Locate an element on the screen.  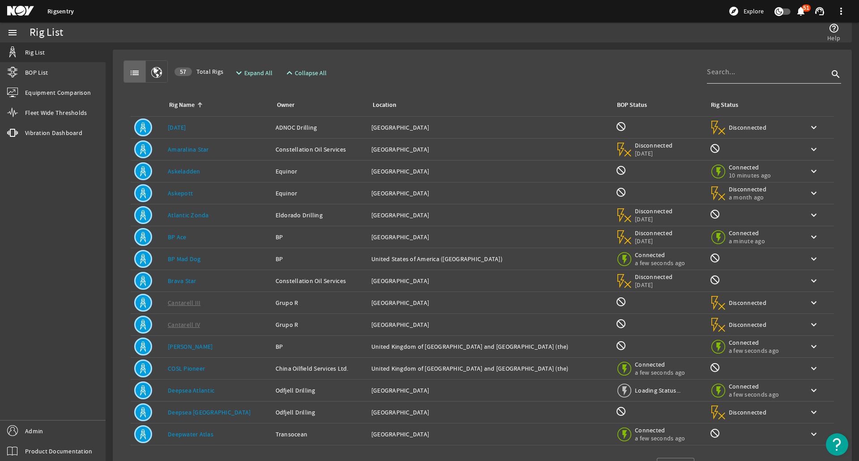
a: Cantarell III is located at coordinates (184, 303).